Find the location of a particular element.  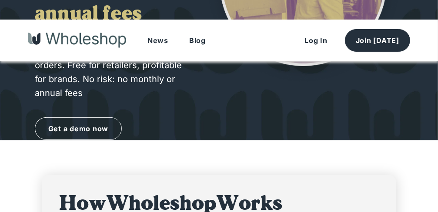

a: Get a demo now is located at coordinates (78, 129).